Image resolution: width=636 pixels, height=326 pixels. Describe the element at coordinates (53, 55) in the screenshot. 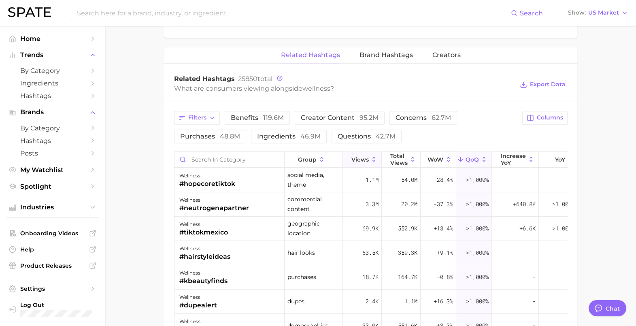

I see `span: Trends` at that location.